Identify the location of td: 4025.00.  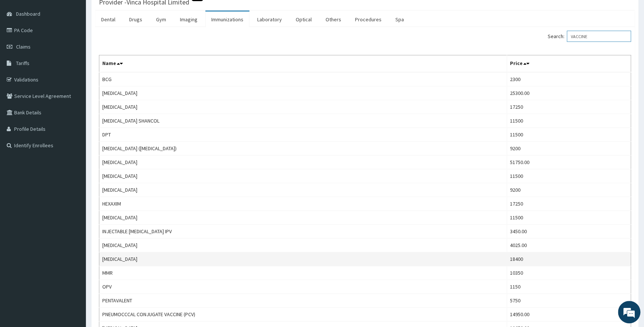
(568, 245).